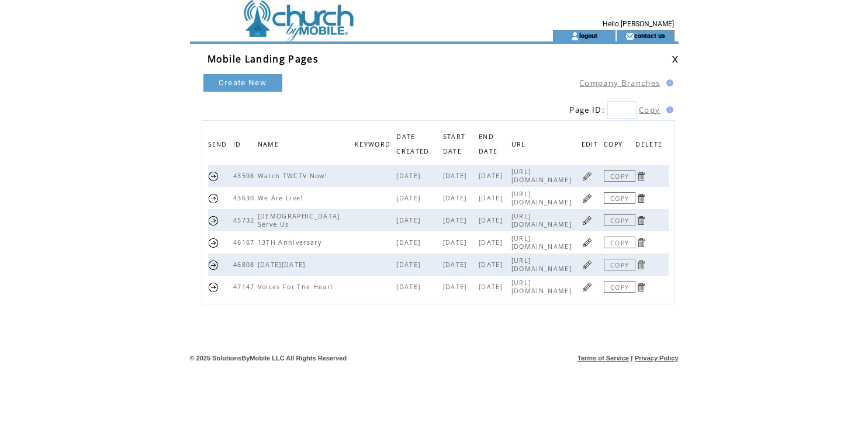  Describe the element at coordinates (454, 143) in the screenshot. I see `a: START DATE` at that location.